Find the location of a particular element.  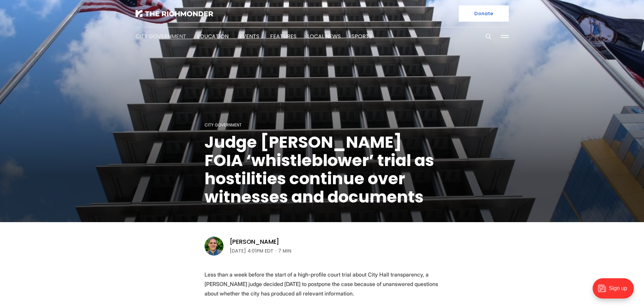

button: Search this site is located at coordinates (489, 36).